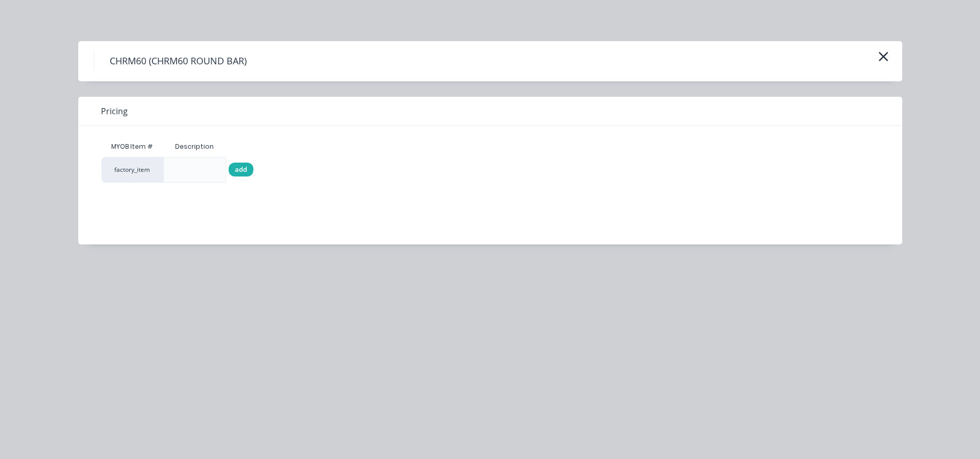  I want to click on span: add, so click(241, 170).